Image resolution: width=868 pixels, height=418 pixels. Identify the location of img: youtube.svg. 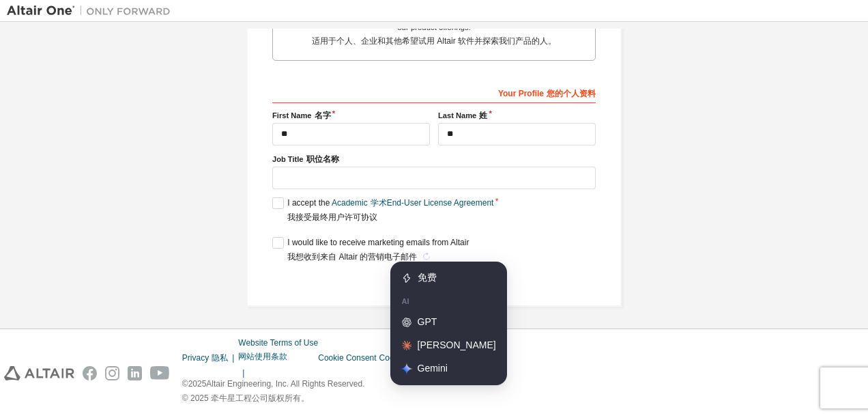
(159, 373).